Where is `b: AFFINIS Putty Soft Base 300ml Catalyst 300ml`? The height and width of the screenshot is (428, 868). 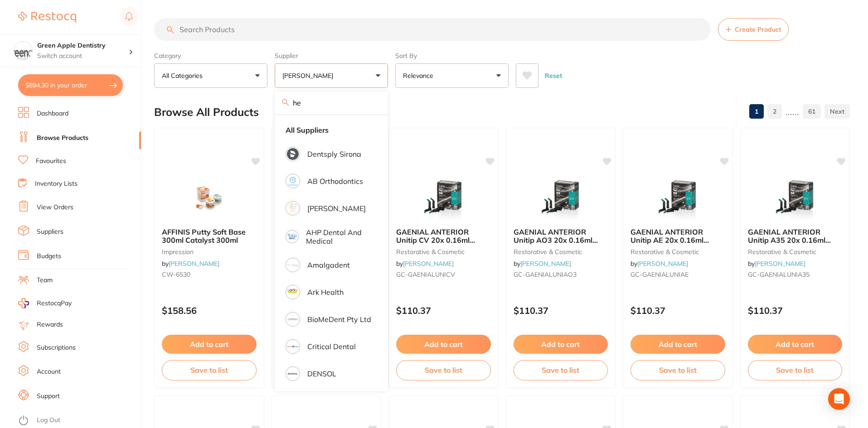
b: AFFINIS Putty Soft Base 300ml Catalyst 300ml is located at coordinates (209, 236).